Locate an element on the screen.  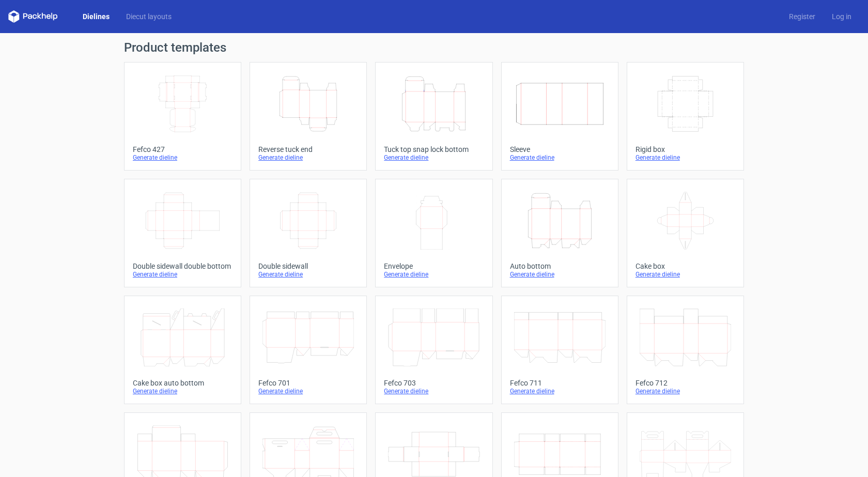
a: Dielines is located at coordinates (96, 16).